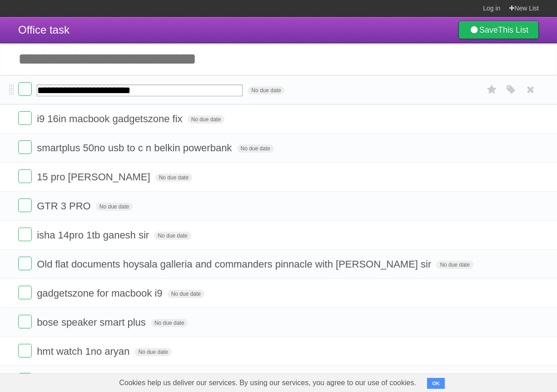 The image size is (557, 392). Describe the element at coordinates (499, 30) in the screenshot. I see `a: SaveThis List` at that location.